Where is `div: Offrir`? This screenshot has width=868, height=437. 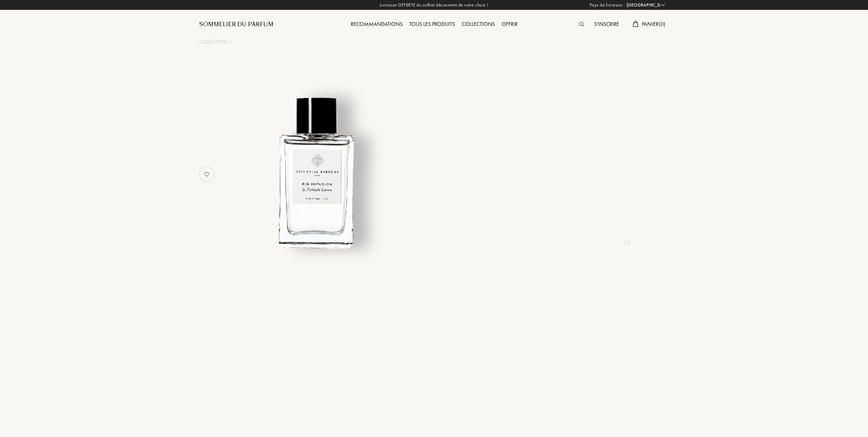 div: Offrir is located at coordinates (510, 24).